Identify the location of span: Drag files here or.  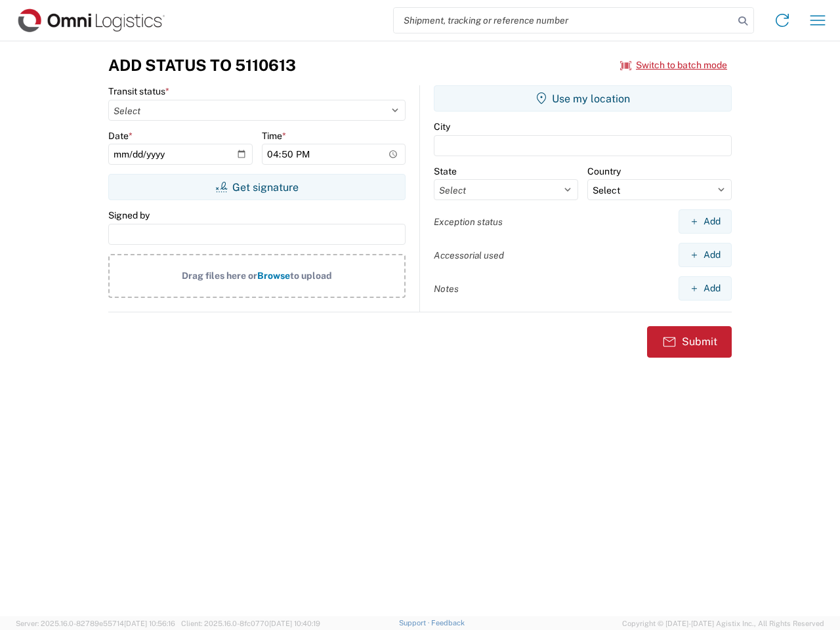
(220, 275).